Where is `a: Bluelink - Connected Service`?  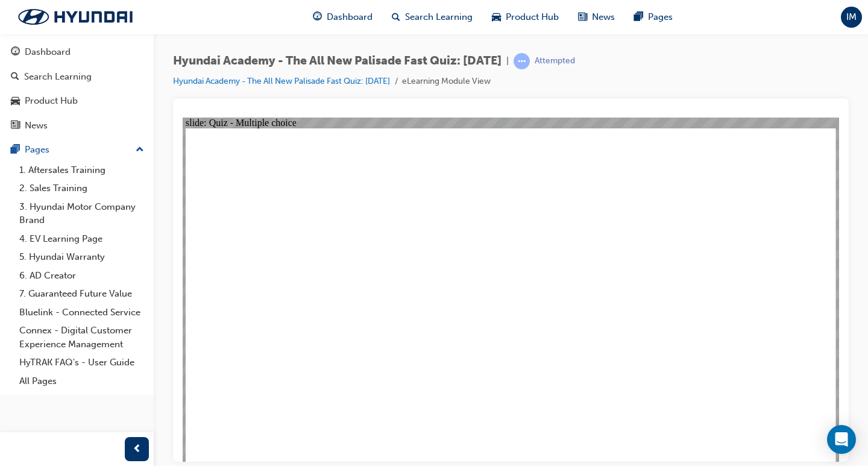 a: Bluelink - Connected Service is located at coordinates (81, 312).